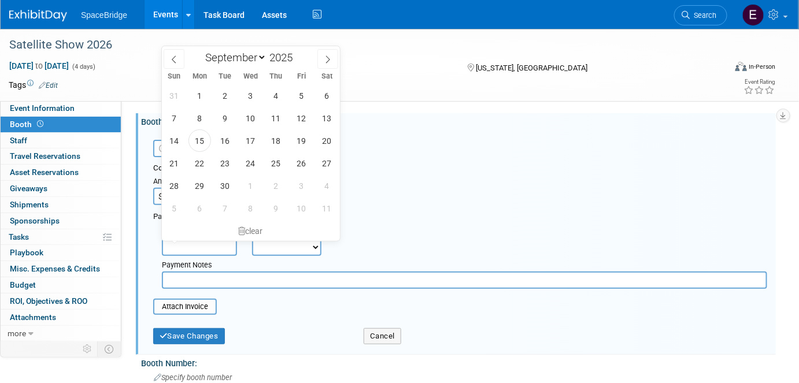  I want to click on span: Search, so click(703, 15).